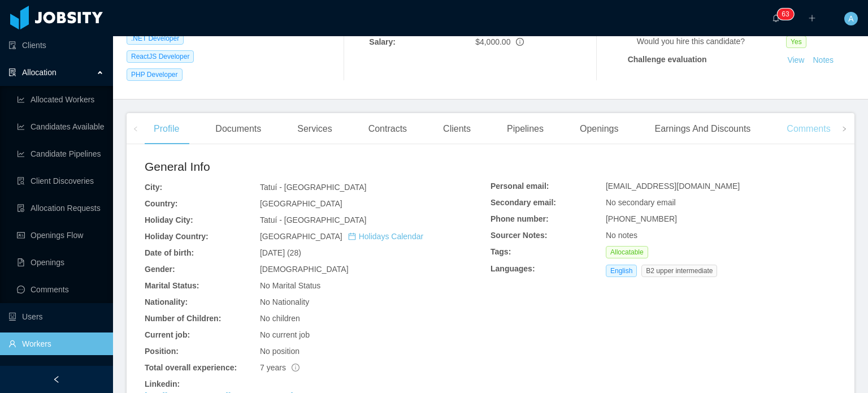  Describe the element at coordinates (169, 252) in the screenshot. I see `b: Date of birth:` at that location.